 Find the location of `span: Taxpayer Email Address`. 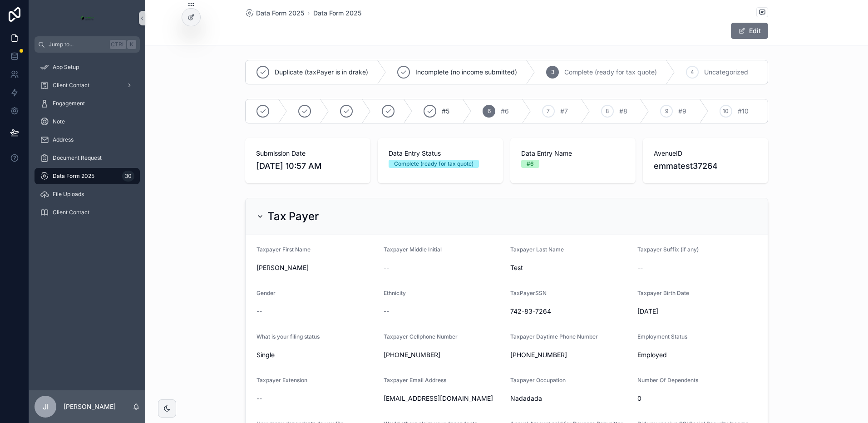

span: Taxpayer Email Address is located at coordinates (414, 380).